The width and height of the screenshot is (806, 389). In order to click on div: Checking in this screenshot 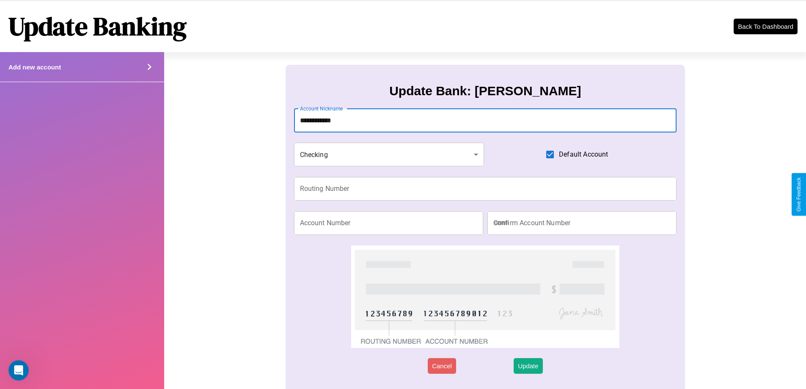, I will do `click(389, 154)`.